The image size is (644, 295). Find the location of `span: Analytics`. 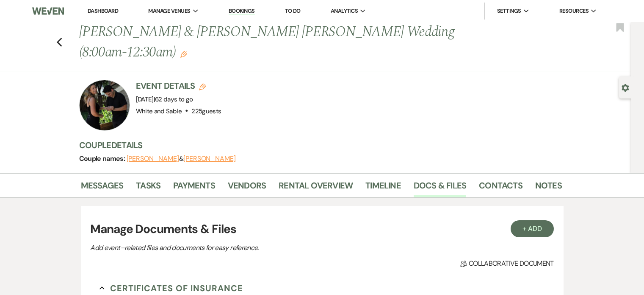

span: Analytics is located at coordinates (344, 11).